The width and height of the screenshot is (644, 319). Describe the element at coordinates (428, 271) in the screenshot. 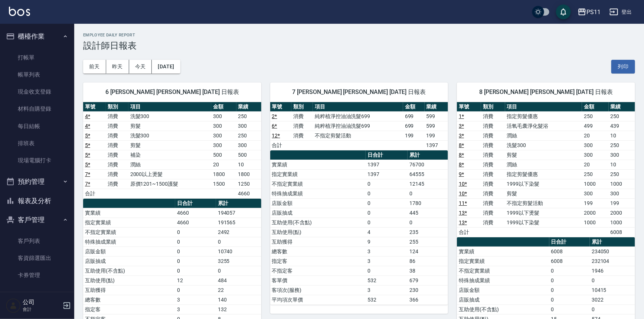

I see `td: 38` at that location.